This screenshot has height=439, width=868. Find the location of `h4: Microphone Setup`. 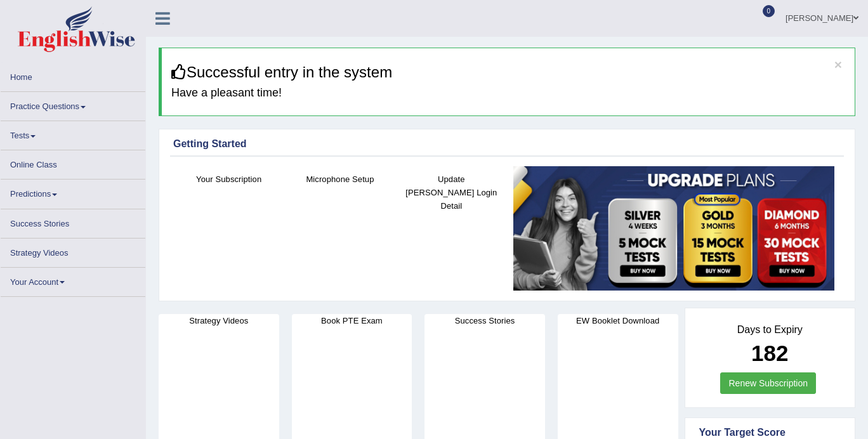

h4: Microphone Setup is located at coordinates (340, 179).